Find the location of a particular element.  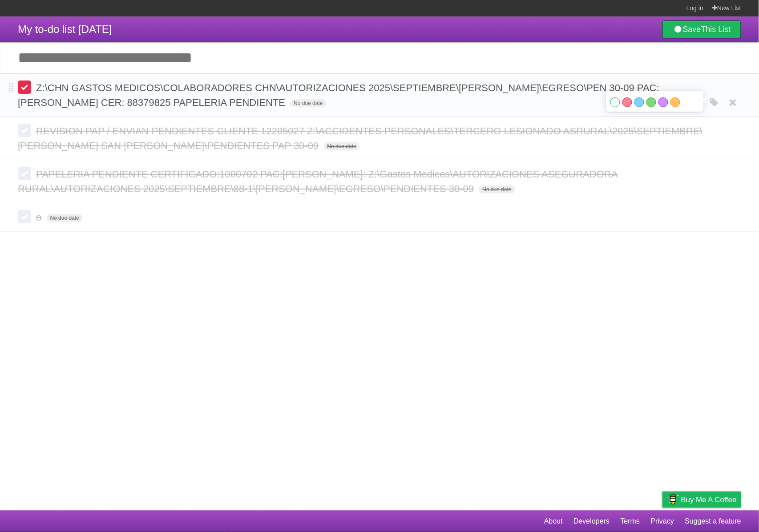

a: Suggest a feature is located at coordinates (714, 522).